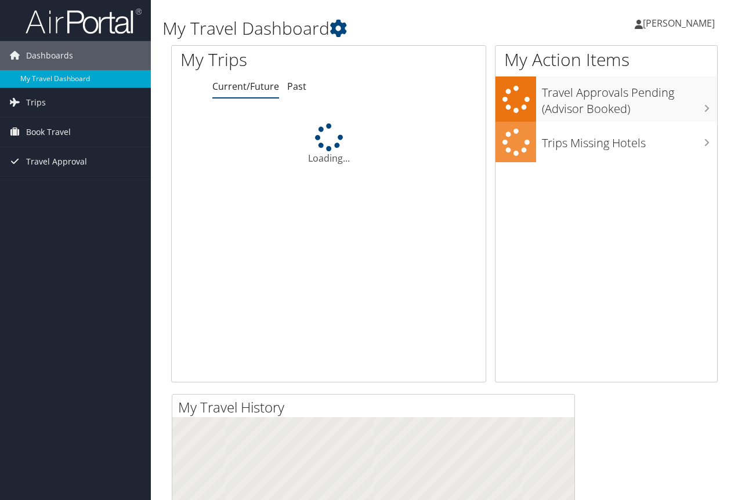 The image size is (738, 500). What do you see at coordinates (629, 140) in the screenshot?
I see `h3: Trips Missing Hotels` at bounding box center [629, 140].